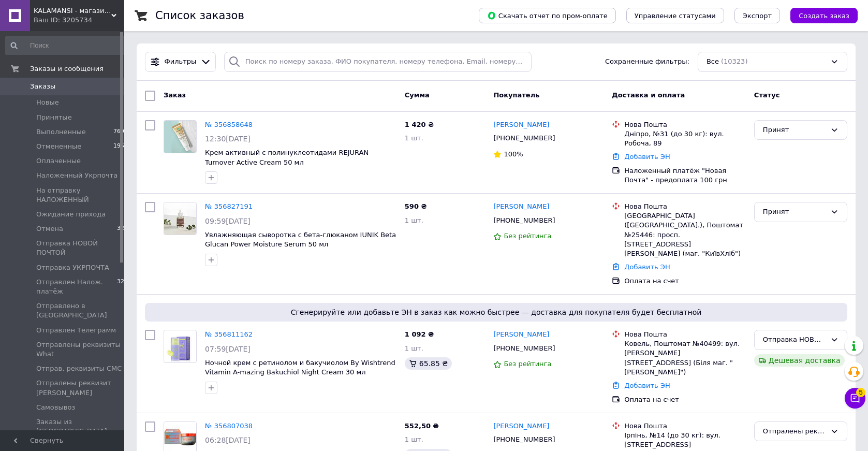 This screenshot has height=451, width=868. Describe the element at coordinates (67, 69) in the screenshot. I see `span: Заказы и сообщения` at that location.